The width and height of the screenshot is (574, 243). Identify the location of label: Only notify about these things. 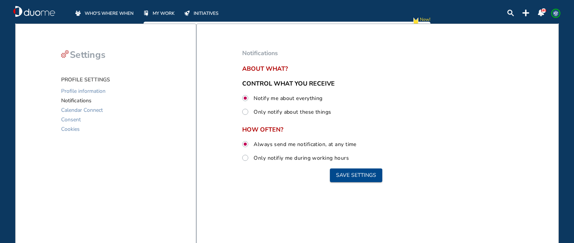
(291, 112).